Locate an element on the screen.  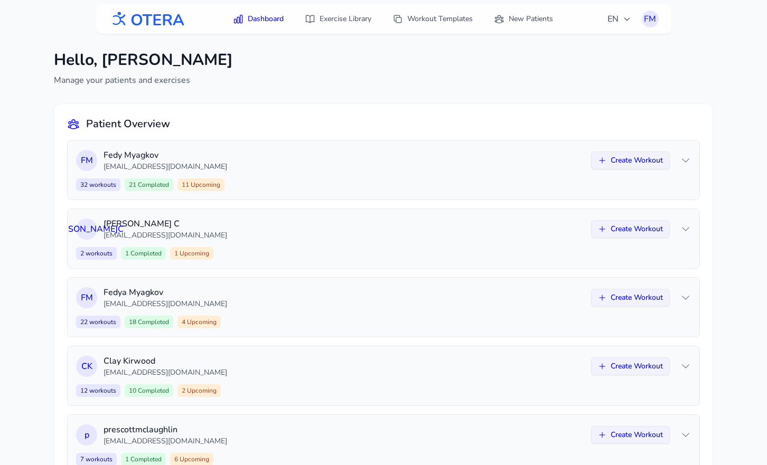
button: FM is located at coordinates (650, 19).